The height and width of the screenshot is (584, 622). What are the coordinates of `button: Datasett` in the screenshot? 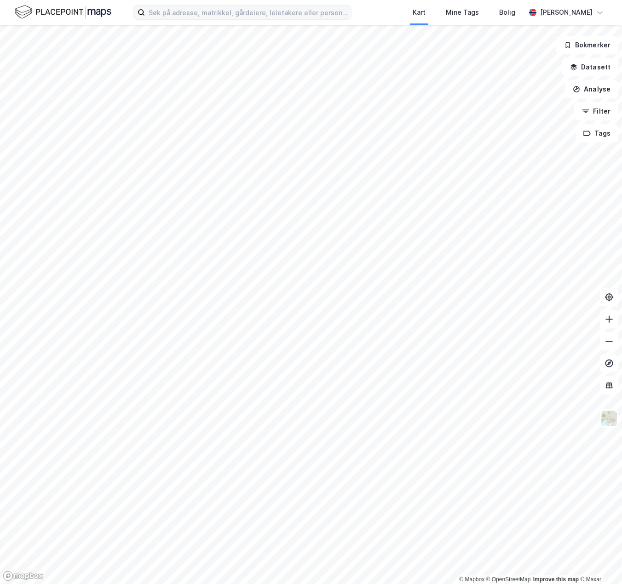 It's located at (590, 67).